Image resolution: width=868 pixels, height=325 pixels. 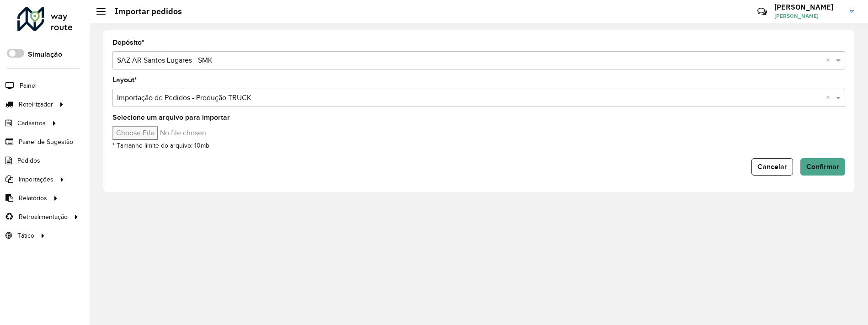 I want to click on label: Simulação, so click(x=45, y=54).